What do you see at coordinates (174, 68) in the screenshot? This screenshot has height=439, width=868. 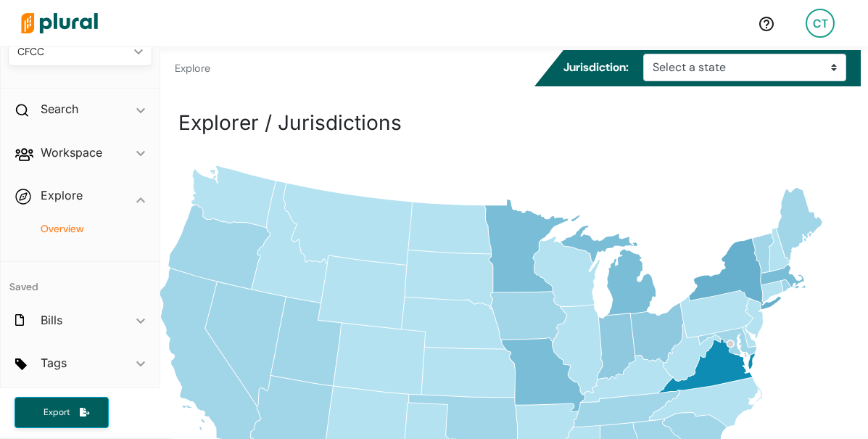 I see `nav: breadcrumb` at bounding box center [174, 68].